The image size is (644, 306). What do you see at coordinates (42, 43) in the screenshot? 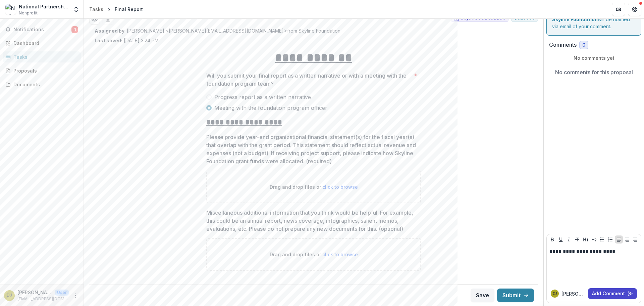
I see `a: Dashboard` at bounding box center [42, 43].